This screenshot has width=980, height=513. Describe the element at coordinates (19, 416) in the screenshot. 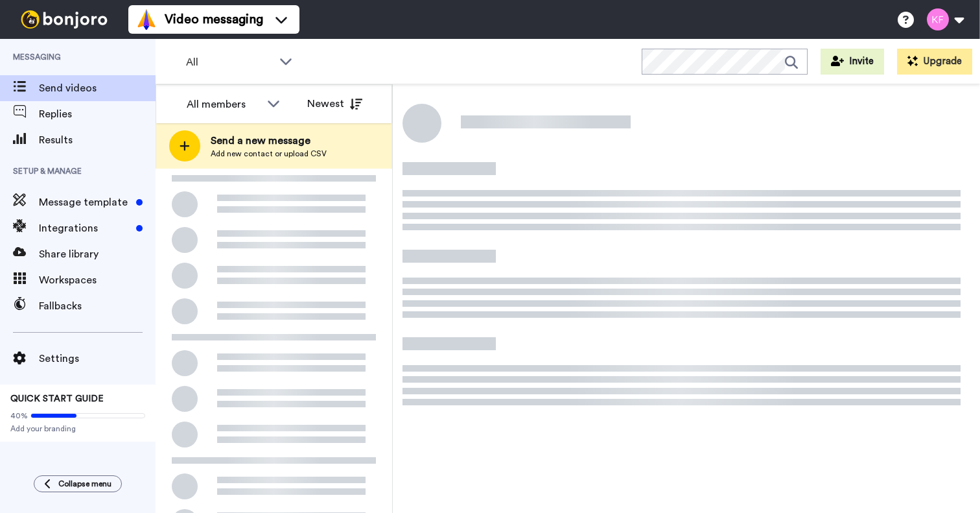

I see `span: 40%` at that location.